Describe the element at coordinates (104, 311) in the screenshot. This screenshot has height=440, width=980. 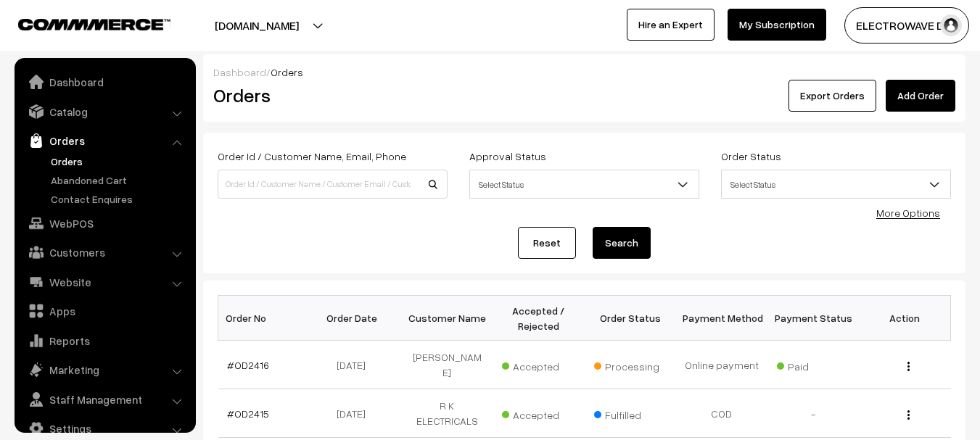
I see `a: Apps` at that location.